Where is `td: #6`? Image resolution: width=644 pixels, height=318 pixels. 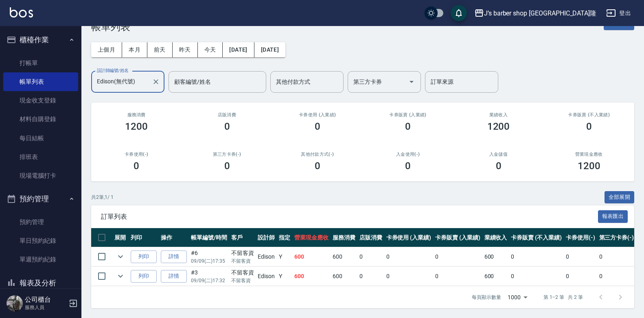 td: #6 is located at coordinates (209, 257).